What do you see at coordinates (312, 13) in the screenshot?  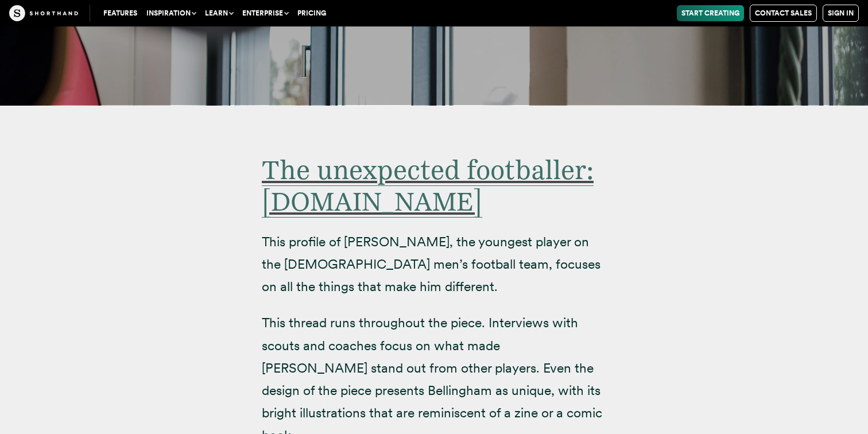 I see `a: Pricing` at bounding box center [312, 13].